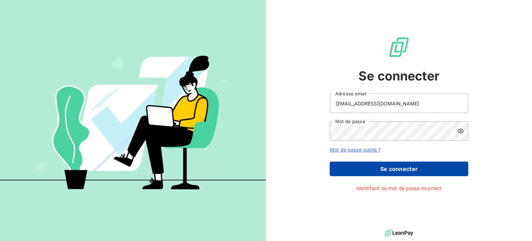 Image resolution: width=532 pixels, height=241 pixels. Describe the element at coordinates (399, 169) in the screenshot. I see `button: Se connecter` at that location.